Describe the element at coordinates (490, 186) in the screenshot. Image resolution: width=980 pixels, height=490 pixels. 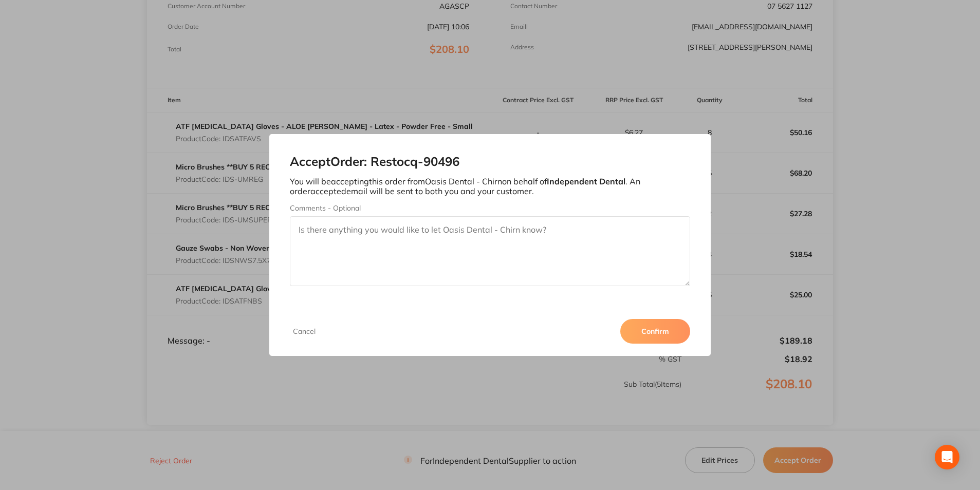
I see `p: You will be accepting this order from Oasis Dental - Chirn on behalf of . An order accepted email...` at that location.